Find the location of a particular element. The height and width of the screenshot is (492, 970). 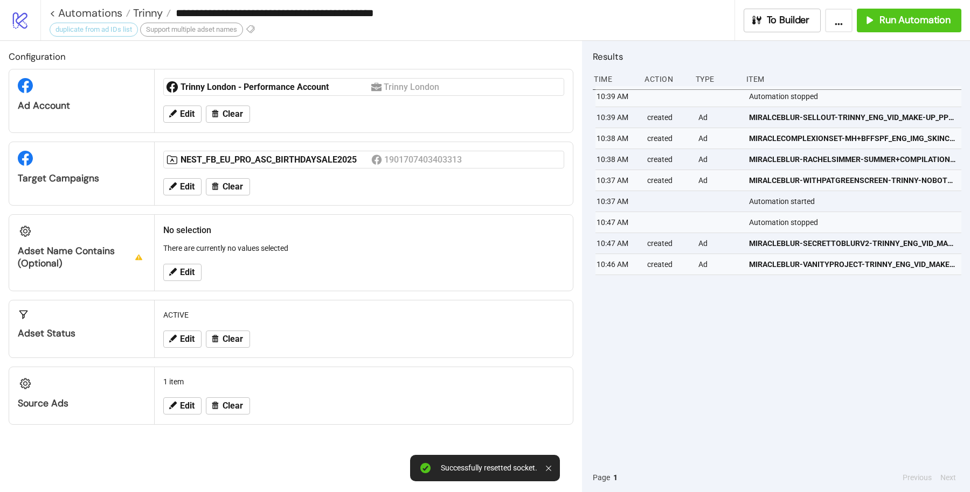

button: 1 is located at coordinates (615, 478).